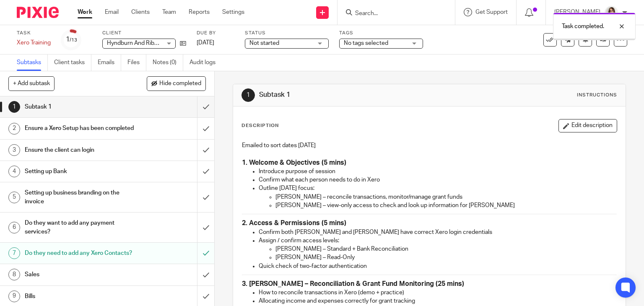 The image size is (644, 306). What do you see at coordinates (109, 63) in the screenshot?
I see `a: Emails` at bounding box center [109, 63].